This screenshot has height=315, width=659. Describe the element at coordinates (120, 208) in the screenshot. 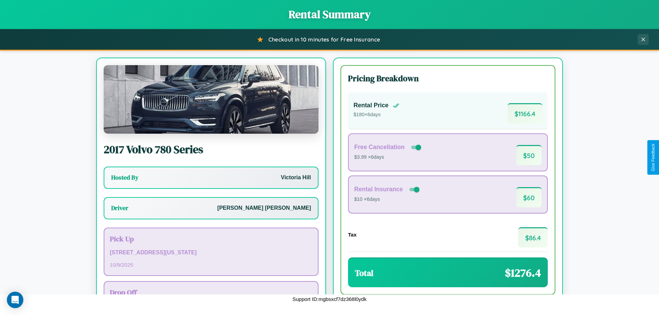

I see `h3: Driver` at that location.